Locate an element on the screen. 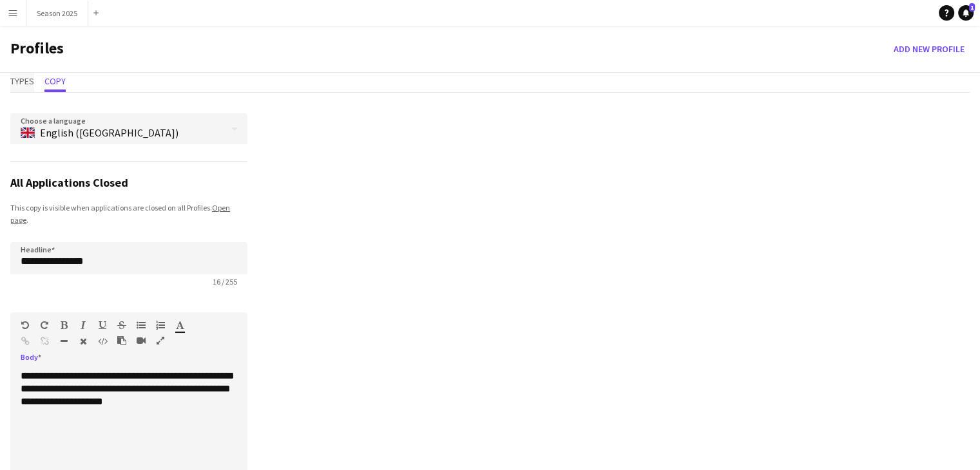  span: 1 is located at coordinates (971, 7).